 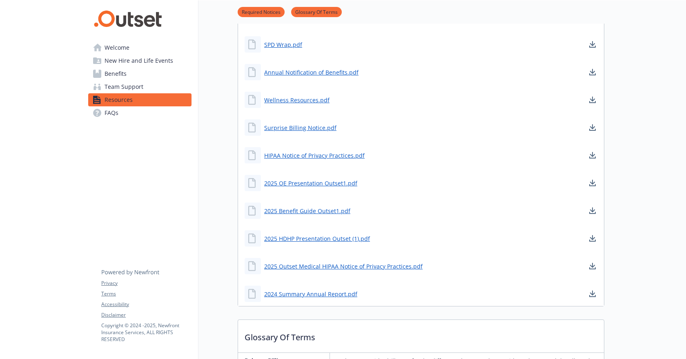 What do you see at coordinates (118, 100) in the screenshot?
I see `span: Resources` at bounding box center [118, 100].